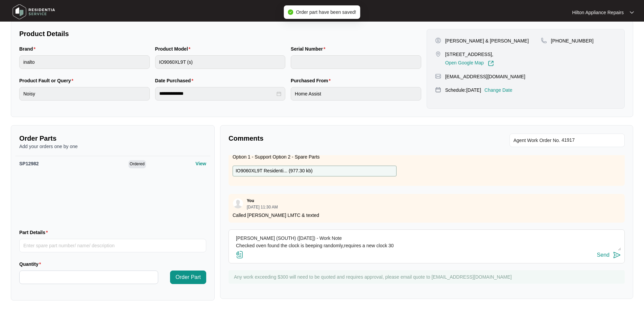  What do you see at coordinates (438, 41) in the screenshot?
I see `img: user-pin` at bounding box center [438, 41].